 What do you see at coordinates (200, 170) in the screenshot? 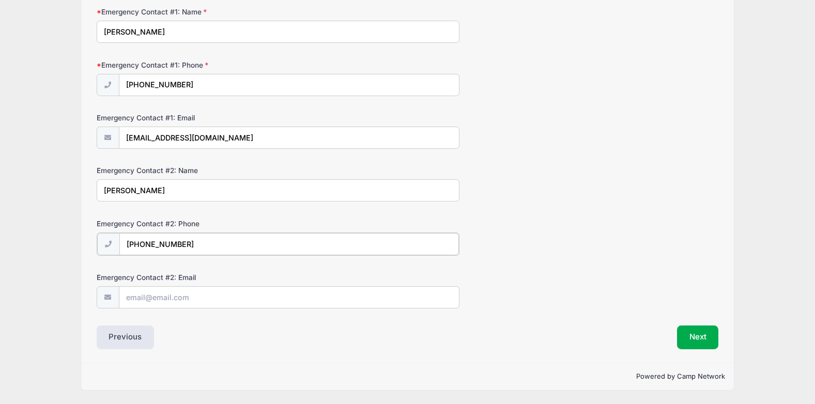
I see `label: Emergency Contact #2: Name` at bounding box center [200, 170].